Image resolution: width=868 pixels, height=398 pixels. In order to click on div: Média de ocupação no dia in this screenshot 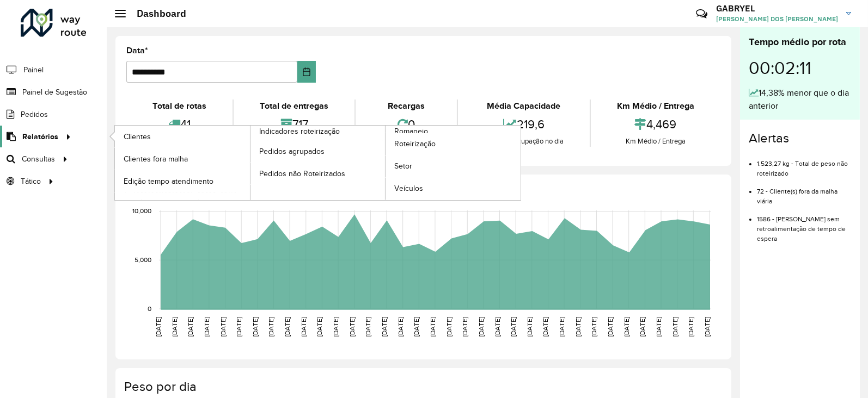, I will do `click(524, 141)`.